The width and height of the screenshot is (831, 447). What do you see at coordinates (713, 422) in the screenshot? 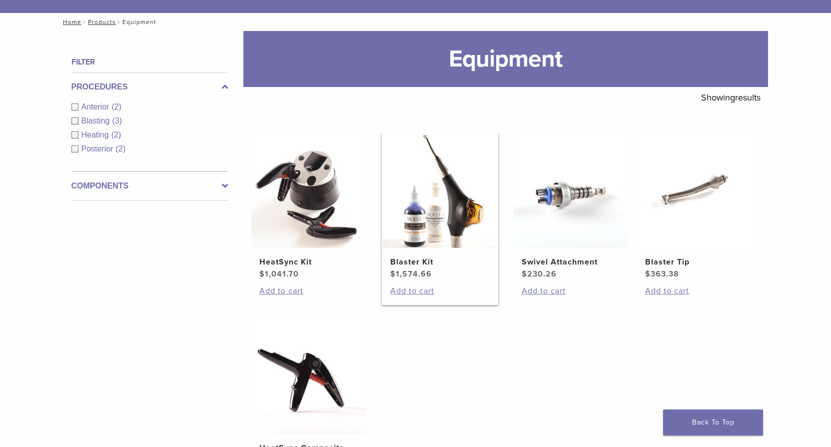
I see `a: Back To Top` at bounding box center [713, 422].